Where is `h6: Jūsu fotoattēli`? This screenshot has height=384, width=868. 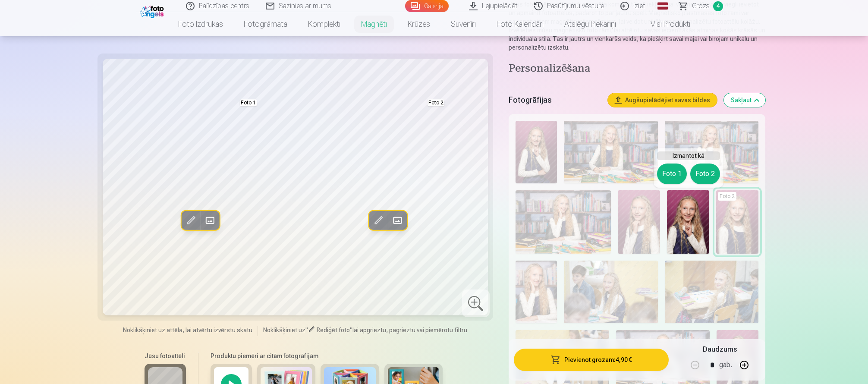
h6: Jūsu fotoattēli is located at coordinates (165, 356).